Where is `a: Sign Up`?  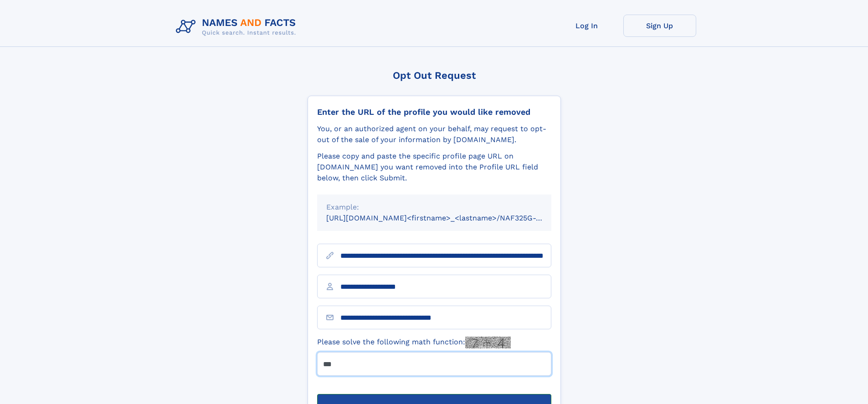
a: Sign Up is located at coordinates (660, 25).